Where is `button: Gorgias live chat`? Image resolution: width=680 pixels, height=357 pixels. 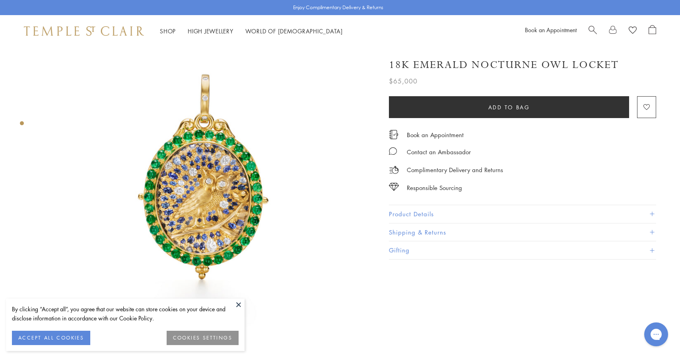
button: Gorgias live chat is located at coordinates (16, 15).